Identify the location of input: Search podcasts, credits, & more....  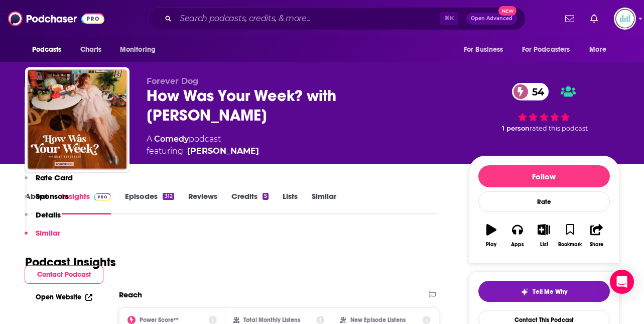
(307, 18).